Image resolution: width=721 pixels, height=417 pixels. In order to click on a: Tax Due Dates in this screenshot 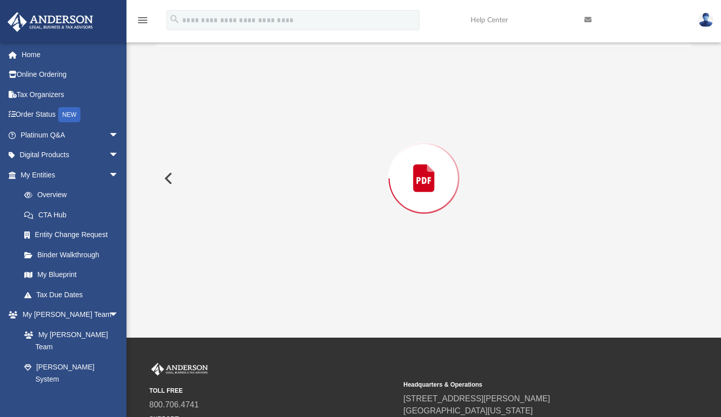, I will do `click(74, 295)`.